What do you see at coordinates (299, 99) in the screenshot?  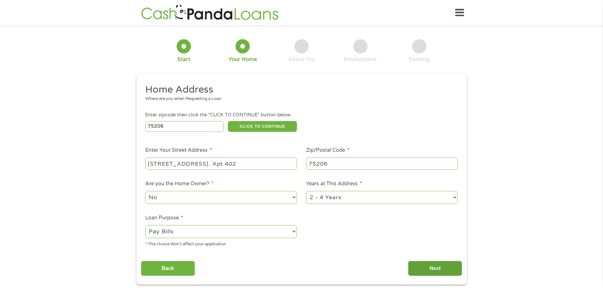 I see `div: Where are you when Requesting a Loan.` at bounding box center [299, 99].